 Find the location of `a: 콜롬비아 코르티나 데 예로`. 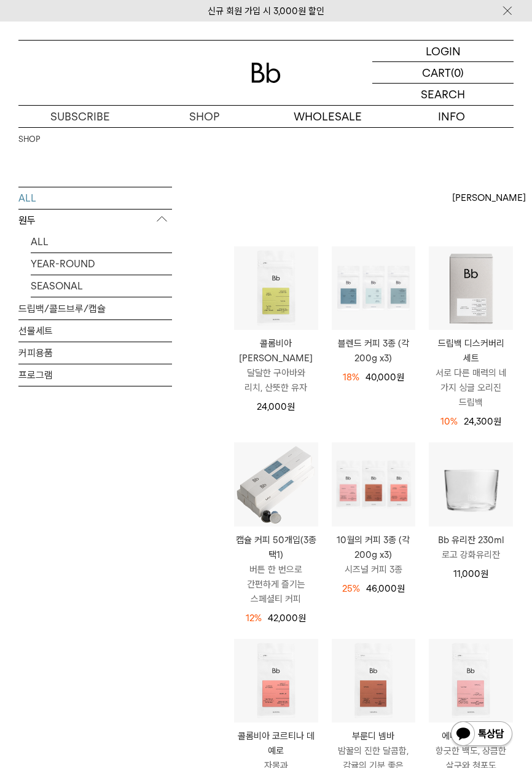

a: 콜롬비아 코르티나 데 예로 is located at coordinates (276, 681).